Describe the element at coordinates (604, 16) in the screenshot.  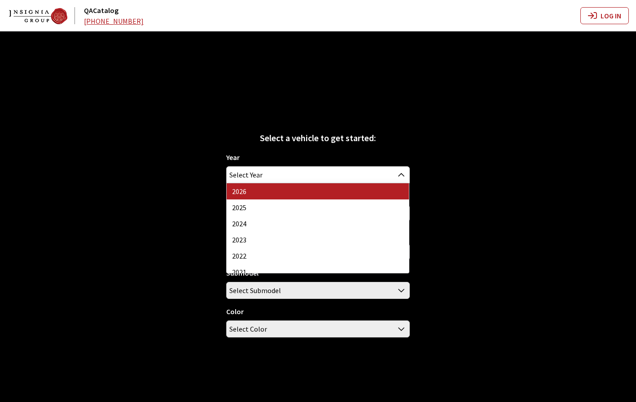
I see `button: Log In` at that location.